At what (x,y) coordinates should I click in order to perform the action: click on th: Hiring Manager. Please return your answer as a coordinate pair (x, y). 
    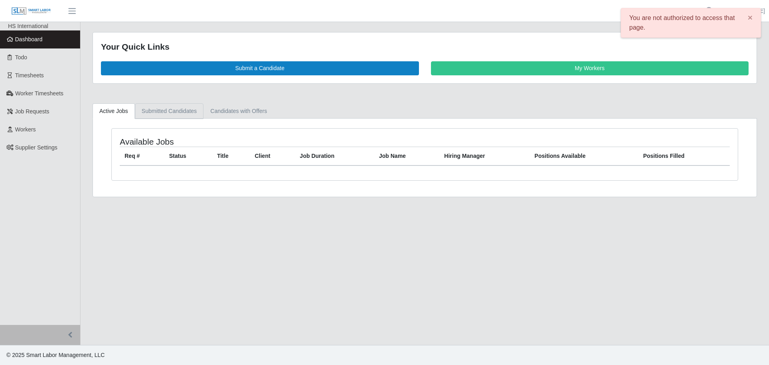
    Looking at the image, I should click on (484, 156).